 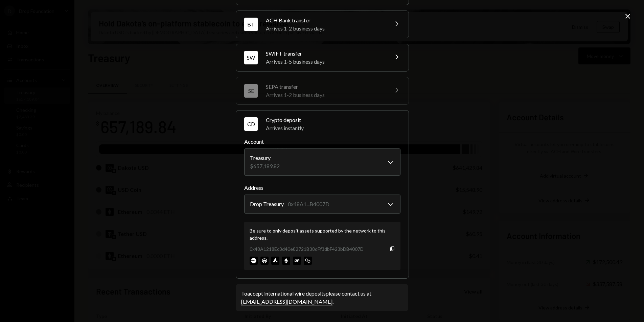 What do you see at coordinates (333, 120) in the screenshot?
I see `div: Crypto deposit` at bounding box center [333, 120].